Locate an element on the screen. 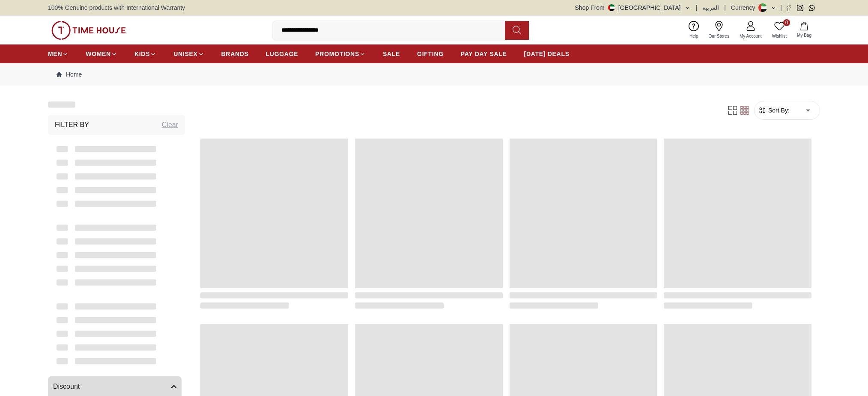 The width and height of the screenshot is (868, 396). a: GIFTING is located at coordinates (430, 53).